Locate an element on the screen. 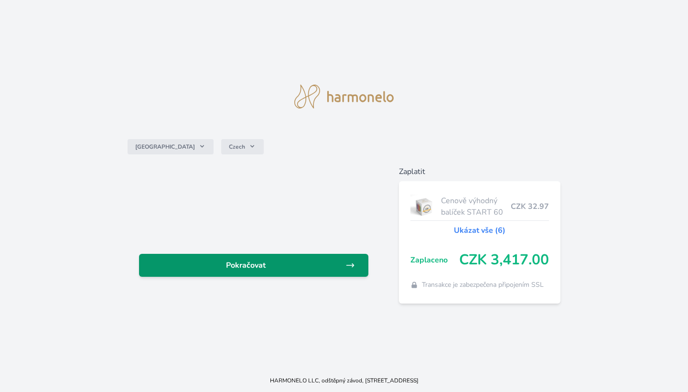 Image resolution: width=688 pixels, height=392 pixels. span: Czech is located at coordinates (237, 147).